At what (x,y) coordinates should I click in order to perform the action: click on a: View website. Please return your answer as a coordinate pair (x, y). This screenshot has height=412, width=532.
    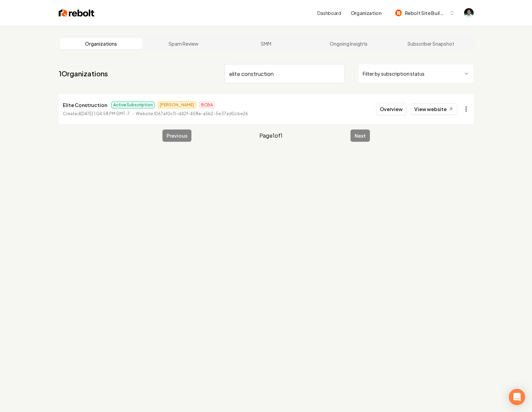
    Looking at the image, I should click on (433, 109).